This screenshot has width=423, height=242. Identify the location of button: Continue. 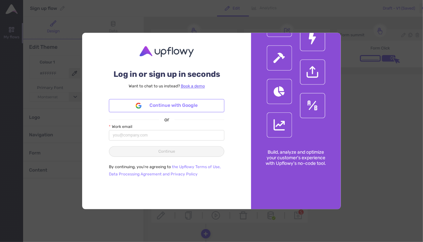
(167, 152).